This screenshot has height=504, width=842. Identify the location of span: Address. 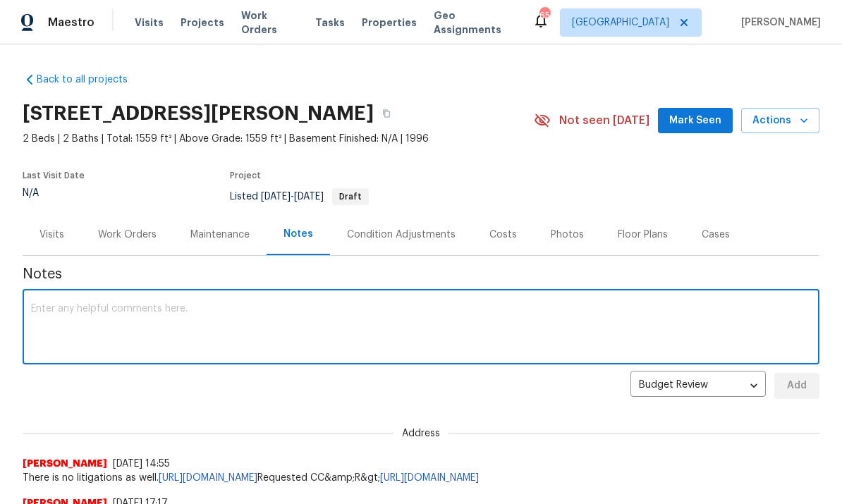
(421, 433).